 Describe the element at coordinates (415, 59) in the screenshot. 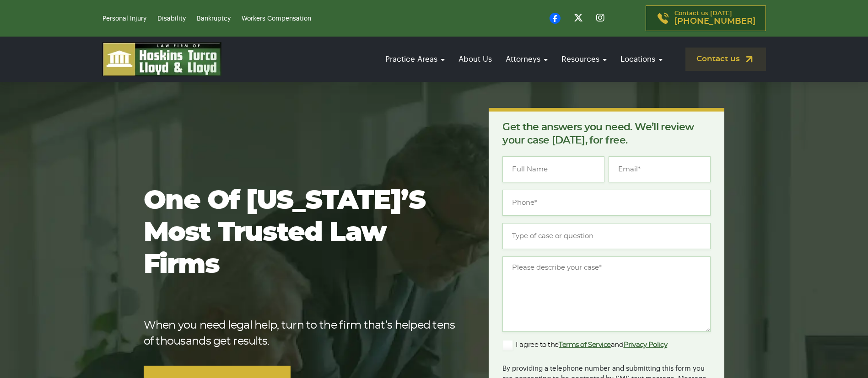

I see `a: Practice Areas` at that location.